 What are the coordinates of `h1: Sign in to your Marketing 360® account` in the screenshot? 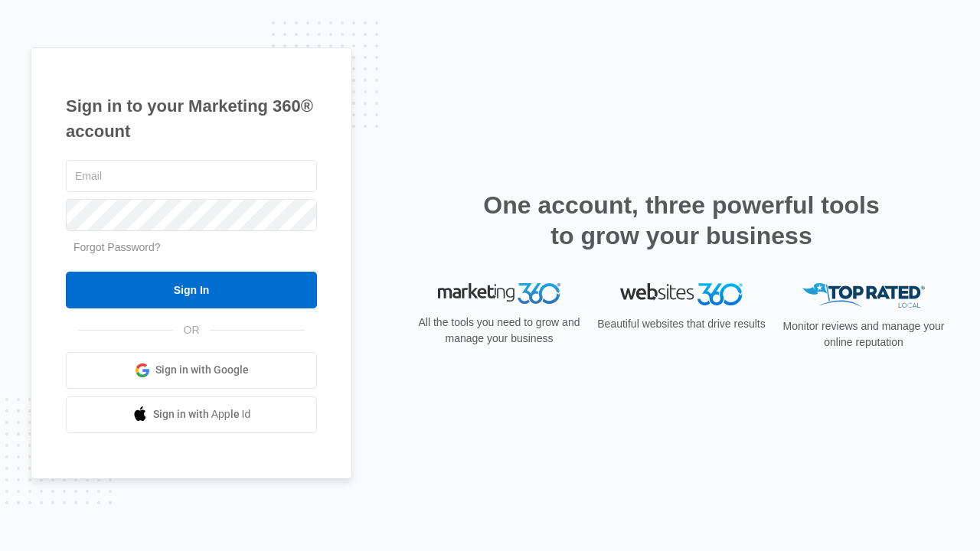 It's located at (191, 119).